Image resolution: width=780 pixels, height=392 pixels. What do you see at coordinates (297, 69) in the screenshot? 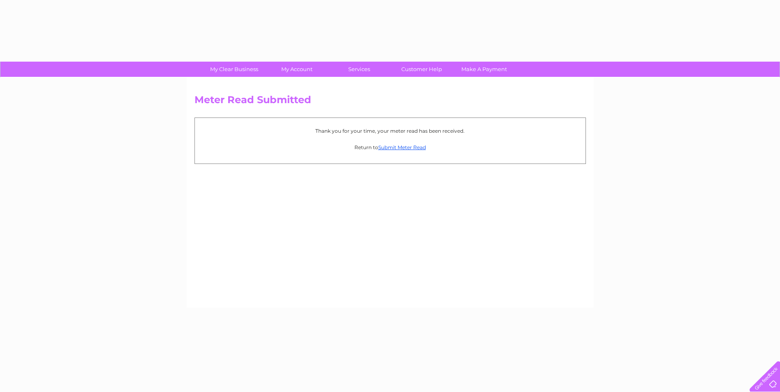
I see `a: My Account` at bounding box center [297, 69].